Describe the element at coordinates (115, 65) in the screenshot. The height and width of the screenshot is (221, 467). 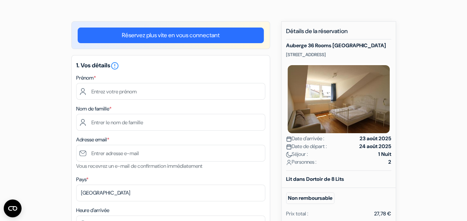
I see `a: error_outline` at that location.